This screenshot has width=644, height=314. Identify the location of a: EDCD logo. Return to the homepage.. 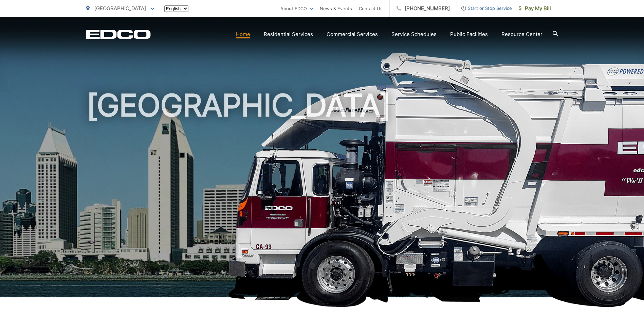
(119, 34).